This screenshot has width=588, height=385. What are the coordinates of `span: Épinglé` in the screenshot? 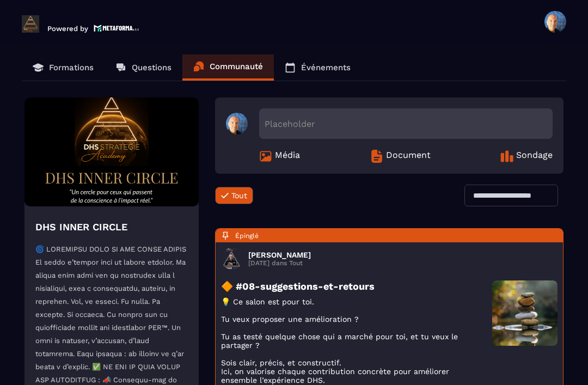 It's located at (247, 236).